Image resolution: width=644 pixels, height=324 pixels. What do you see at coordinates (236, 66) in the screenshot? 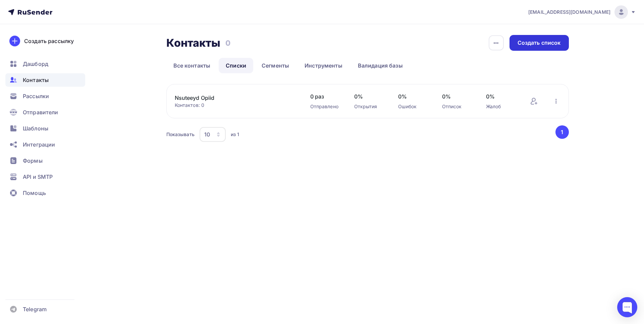
I see `a: Списки` at bounding box center [236, 66].